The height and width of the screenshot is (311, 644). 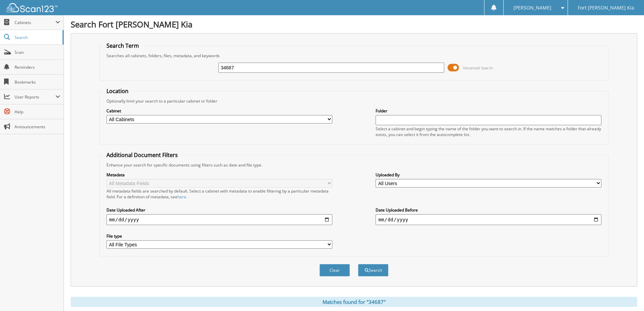 What do you see at coordinates (219, 111) in the screenshot?
I see `label: Cabinet` at bounding box center [219, 111].